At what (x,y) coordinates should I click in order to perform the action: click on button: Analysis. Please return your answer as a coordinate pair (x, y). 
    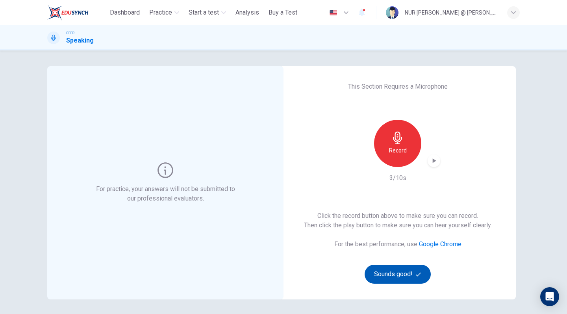
    Looking at the image, I should click on (247, 13).